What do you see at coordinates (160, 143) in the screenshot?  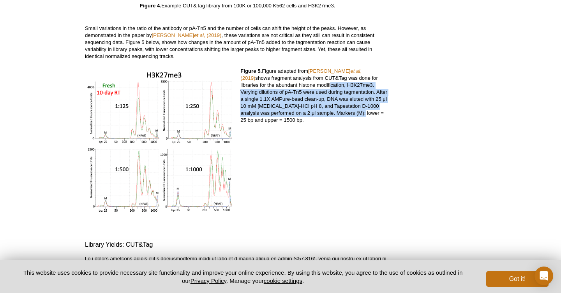 I see `img: CUT&Tag analysis` at bounding box center [160, 143].